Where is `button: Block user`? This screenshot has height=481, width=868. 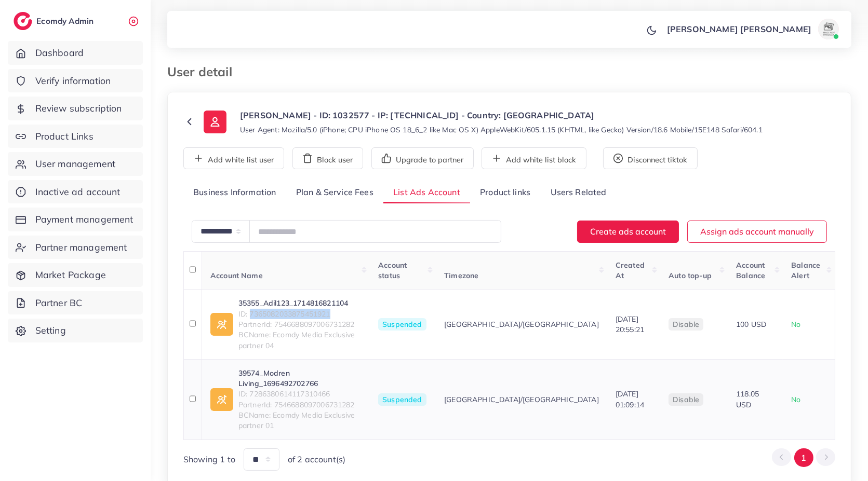 button: Block user is located at coordinates (328, 158).